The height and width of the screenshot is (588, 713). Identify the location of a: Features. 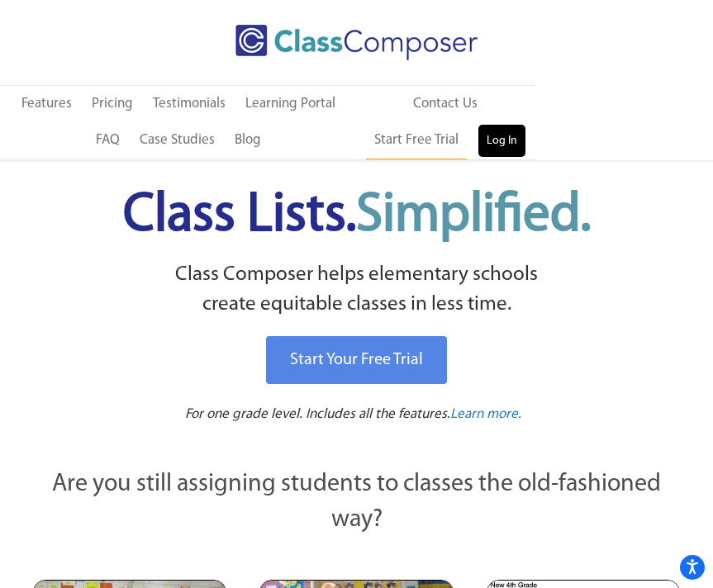
(46, 104).